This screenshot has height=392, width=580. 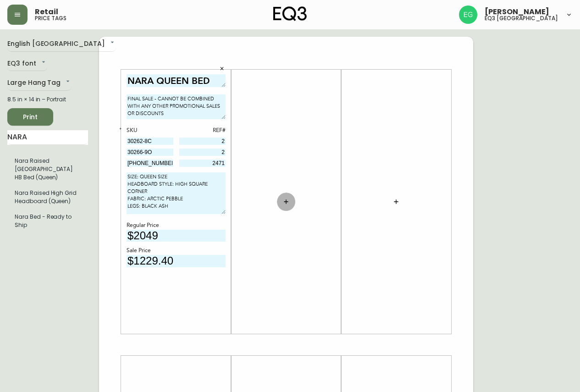 What do you see at coordinates (150, 131) in the screenshot?
I see `div: SKU` at bounding box center [150, 131].